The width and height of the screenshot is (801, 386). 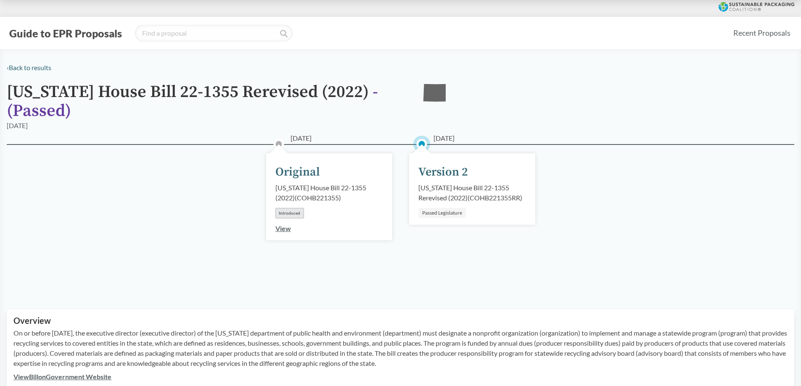 What do you see at coordinates (290, 213) in the screenshot?
I see `div: Introduced` at bounding box center [290, 213].